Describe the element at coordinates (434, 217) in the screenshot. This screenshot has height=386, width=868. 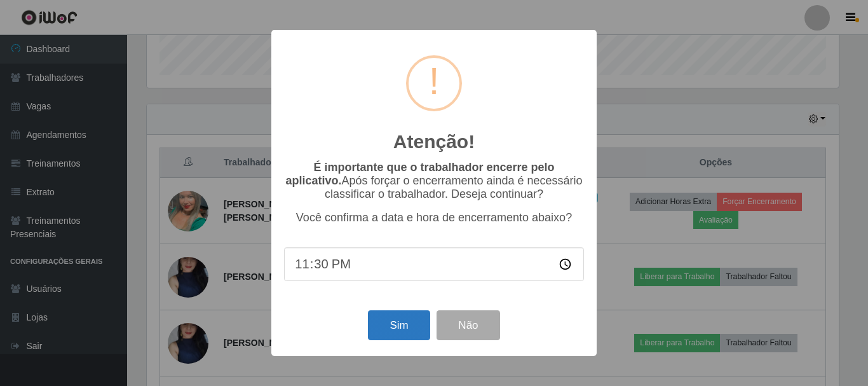
I see `p: Você confirma a data e hora de encerramento abaixo?` at that location.